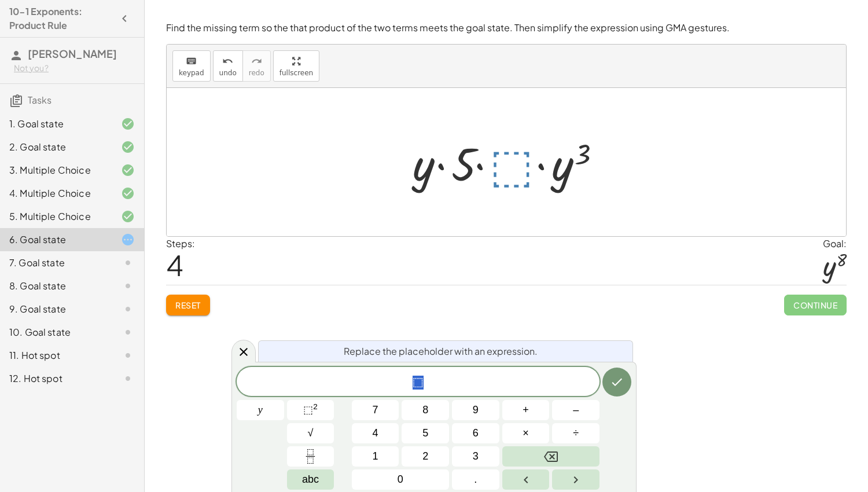 The width and height of the screenshot is (868, 492). Describe the element at coordinates (191, 66) in the screenshot. I see `button: keyboardkeypad` at that location.